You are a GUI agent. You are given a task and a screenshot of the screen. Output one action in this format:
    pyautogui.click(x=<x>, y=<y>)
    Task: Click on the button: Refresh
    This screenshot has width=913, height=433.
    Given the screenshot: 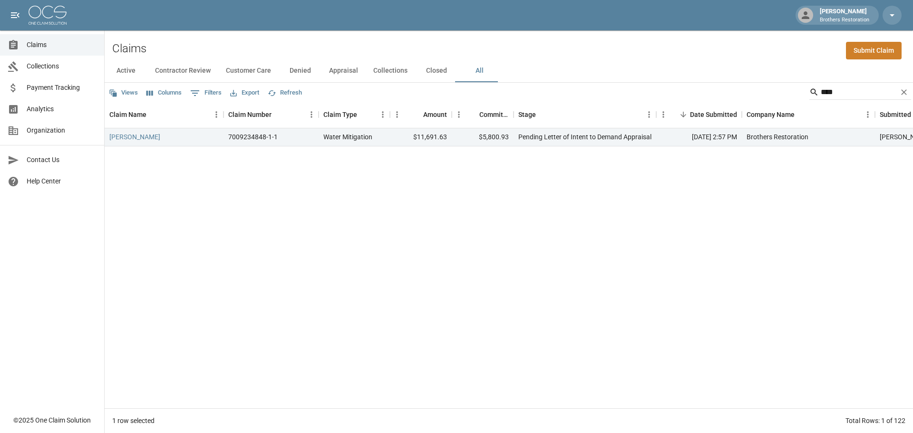 What is the action you would take?
    pyautogui.click(x=285, y=93)
    